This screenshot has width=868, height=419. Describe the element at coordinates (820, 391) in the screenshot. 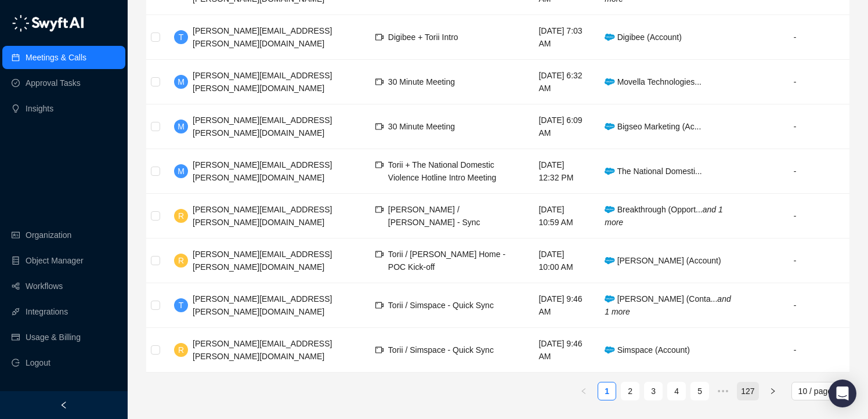

I see `div: Page Size` at that location.